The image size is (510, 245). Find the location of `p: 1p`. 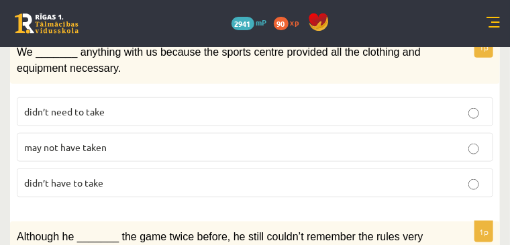

p: 1p is located at coordinates (484, 231).